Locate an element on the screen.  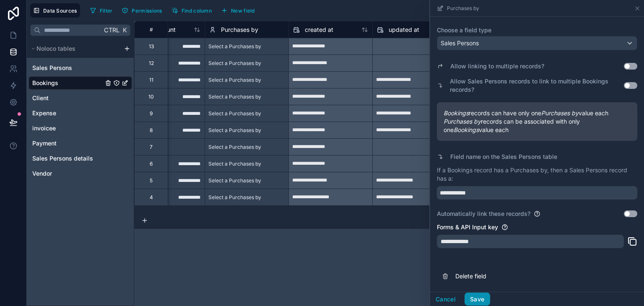
button: Find column is located at coordinates (192, 10).